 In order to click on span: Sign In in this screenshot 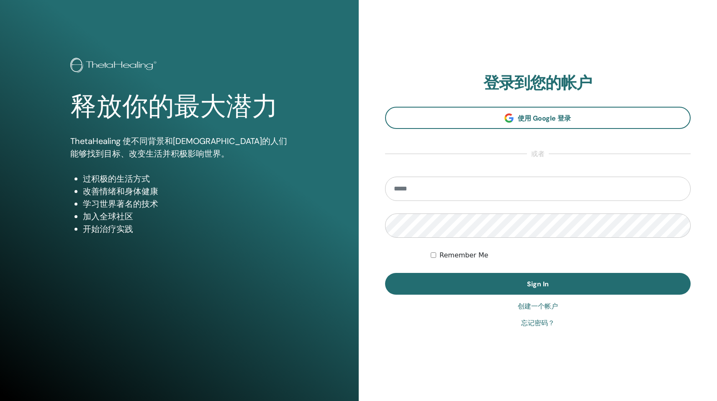, I will do `click(538, 284)`.